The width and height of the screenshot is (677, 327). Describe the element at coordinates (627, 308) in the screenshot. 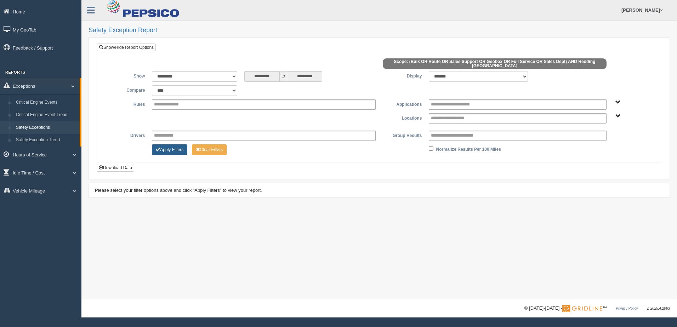

I see `a: Privacy Policy` at that location.